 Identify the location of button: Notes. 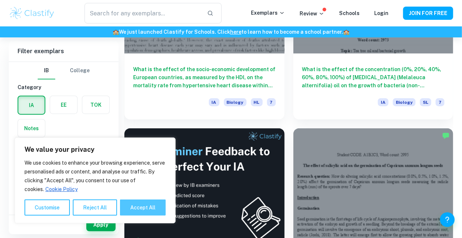
(31, 128).